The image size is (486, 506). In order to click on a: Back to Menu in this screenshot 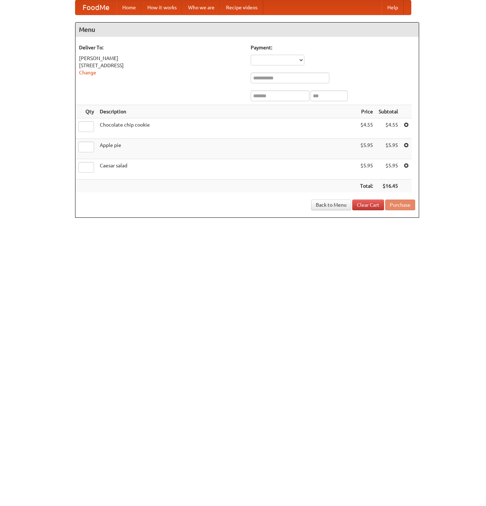, I will do `click(331, 205)`.